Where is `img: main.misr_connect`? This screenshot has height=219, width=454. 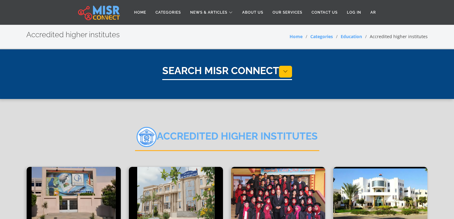 img: main.misr_connect is located at coordinates (99, 12).